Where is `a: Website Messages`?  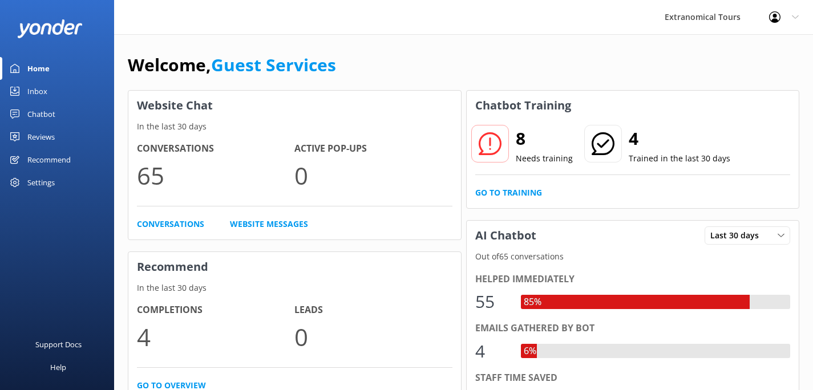 a: Website Messages is located at coordinates (269, 224).